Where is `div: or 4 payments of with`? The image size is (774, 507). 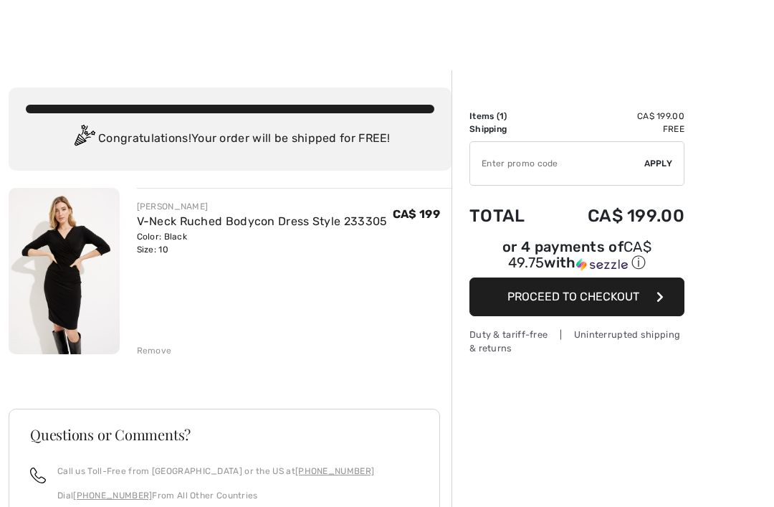 div: or 4 payments of with is located at coordinates (577, 256).